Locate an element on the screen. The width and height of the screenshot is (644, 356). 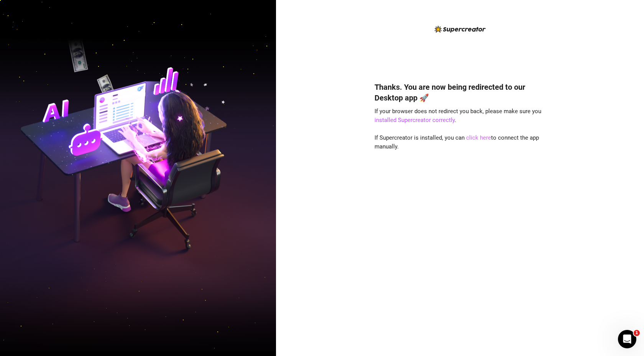
a: click here is located at coordinates (479, 138).